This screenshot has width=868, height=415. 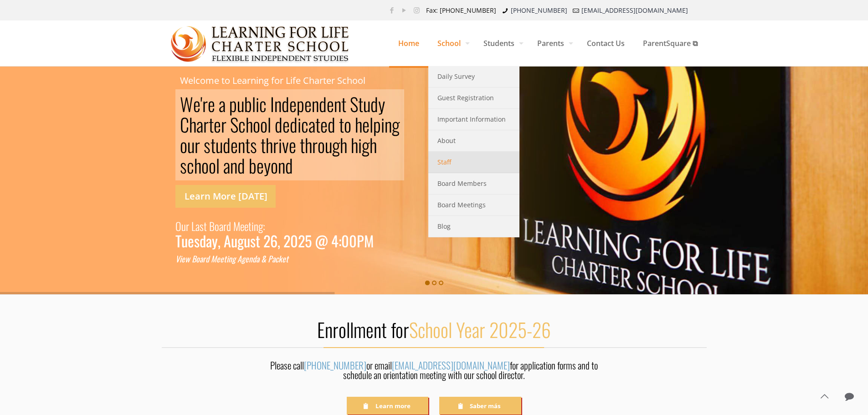 I want to click on span: Contact Us, so click(x=606, y=43).